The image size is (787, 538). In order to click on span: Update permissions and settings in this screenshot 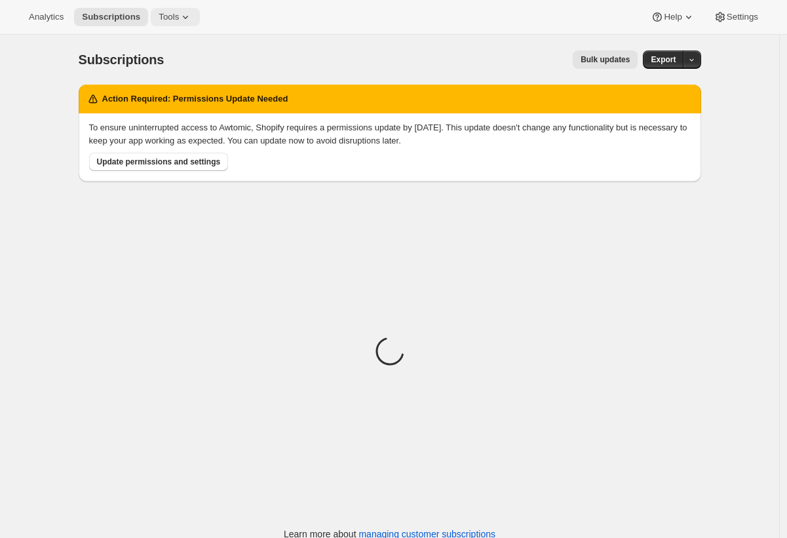, I will do `click(159, 162)`.